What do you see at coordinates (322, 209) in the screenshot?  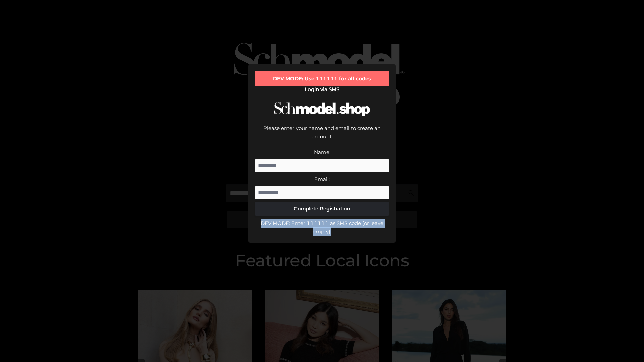 I see `button: Complete Registration` at bounding box center [322, 209].